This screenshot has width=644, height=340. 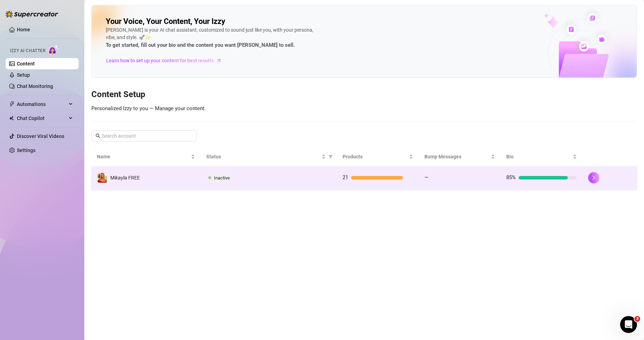 What do you see at coordinates (331, 157) in the screenshot?
I see `span: filter` at bounding box center [331, 157].